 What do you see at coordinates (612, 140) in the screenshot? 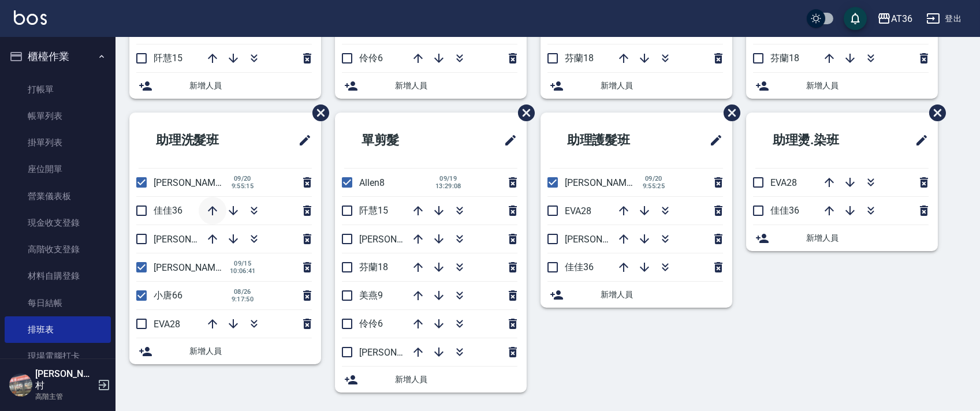
I see `h2: 助理護髮班` at bounding box center [612, 140].